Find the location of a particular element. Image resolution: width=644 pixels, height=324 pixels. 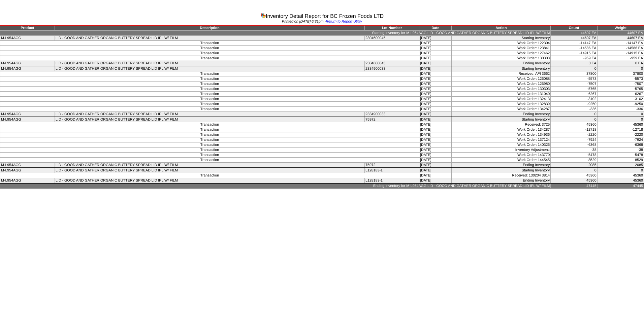

td: Work Order: 126088 is located at coordinates (501, 79).